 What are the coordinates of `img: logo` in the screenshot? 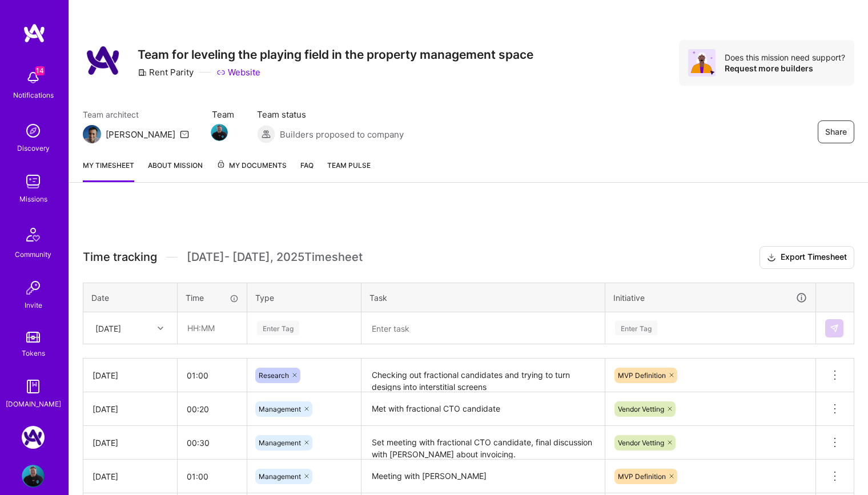 It's located at (34, 33).